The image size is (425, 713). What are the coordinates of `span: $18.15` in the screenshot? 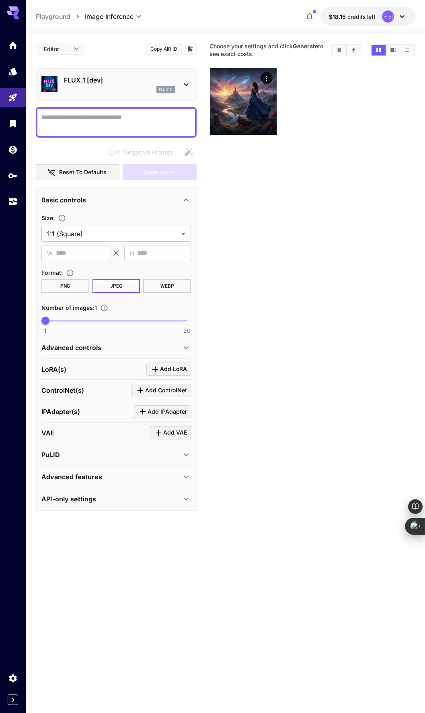 It's located at (338, 17).